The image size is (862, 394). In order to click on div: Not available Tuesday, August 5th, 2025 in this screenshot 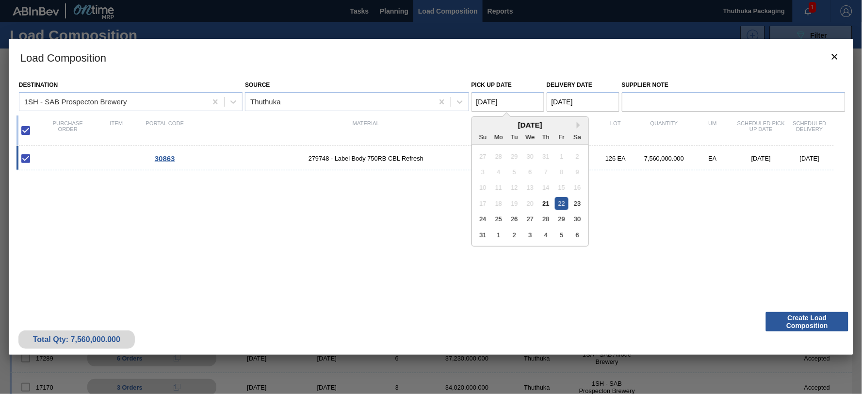, I will do `click(514, 172)`.